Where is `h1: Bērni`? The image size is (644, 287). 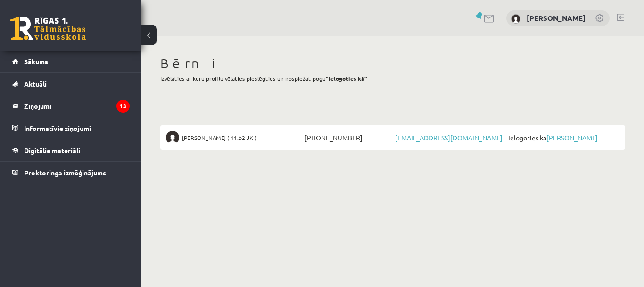
h1: Bērni is located at coordinates (393, 63).